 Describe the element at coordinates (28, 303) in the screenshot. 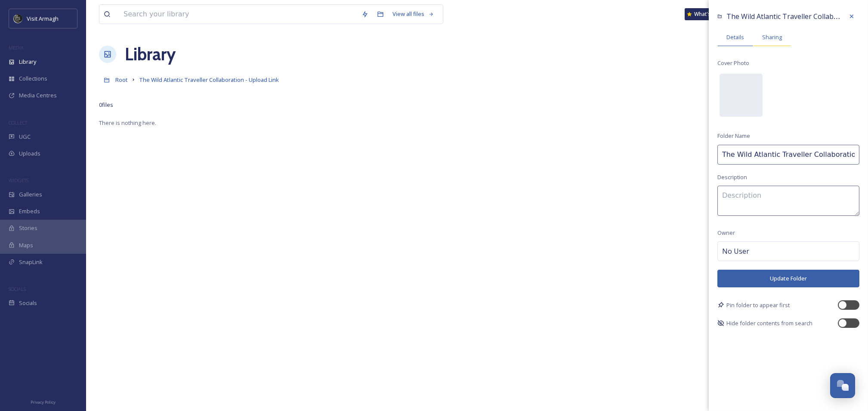

I see `span: Socials` at that location.